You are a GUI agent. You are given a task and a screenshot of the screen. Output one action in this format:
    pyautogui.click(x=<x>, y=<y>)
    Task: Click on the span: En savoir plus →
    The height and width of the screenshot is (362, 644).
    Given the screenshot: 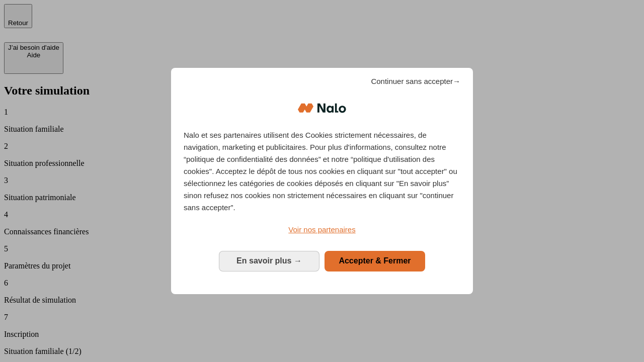 What is the action you would take?
    pyautogui.click(x=269, y=261)
    